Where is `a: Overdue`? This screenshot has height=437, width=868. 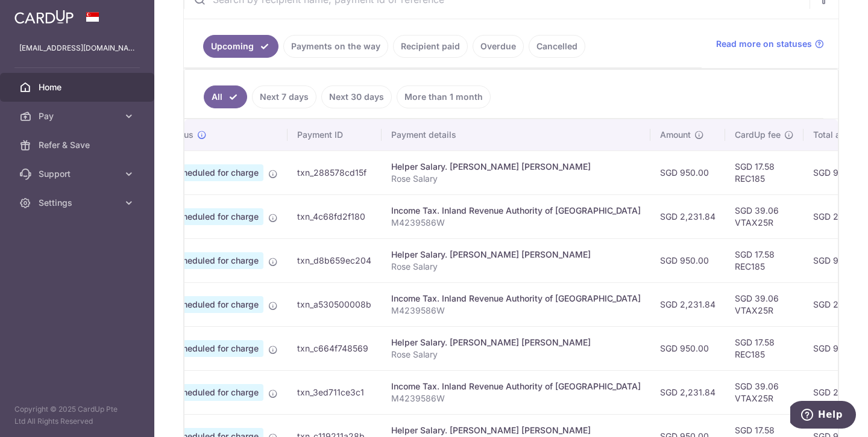 a: Overdue is located at coordinates (498, 46).